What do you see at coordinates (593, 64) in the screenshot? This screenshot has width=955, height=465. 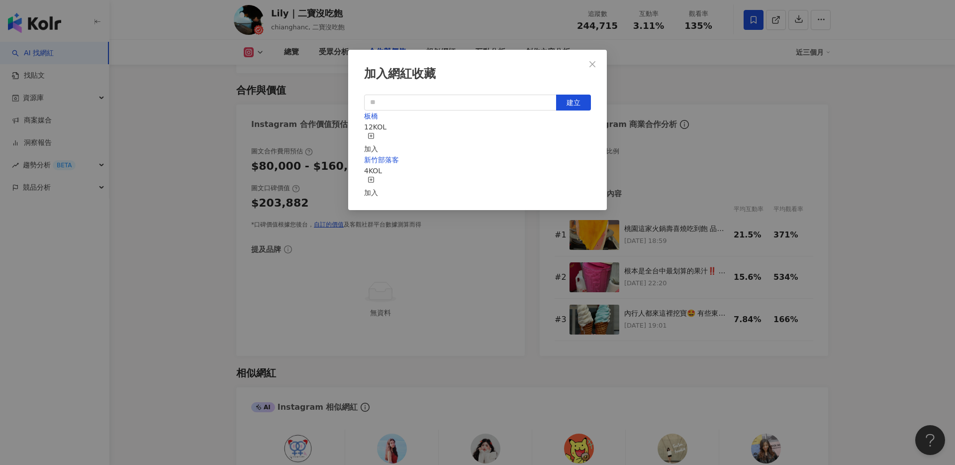 I see `span: close` at bounding box center [593, 64].